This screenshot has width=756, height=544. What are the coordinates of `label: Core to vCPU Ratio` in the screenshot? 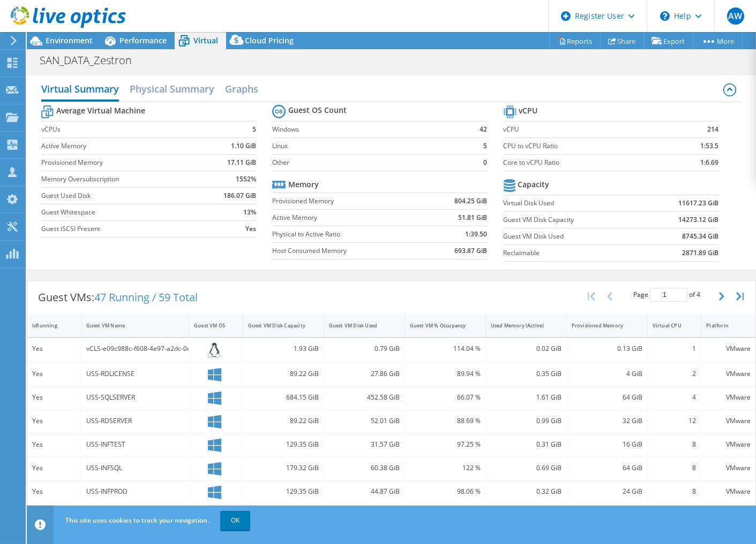 It's located at (587, 163).